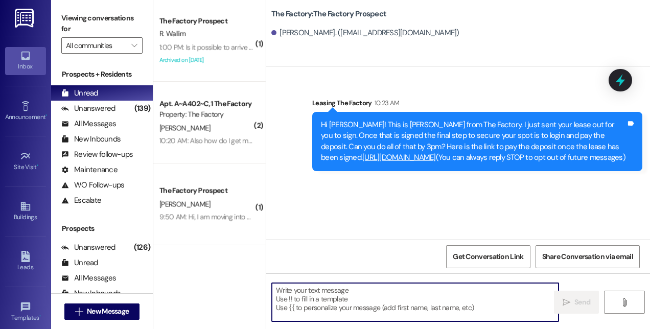 This screenshot has height=329, width=650. What do you see at coordinates (576, 302) in the screenshot?
I see `button: Send` at bounding box center [576, 302].